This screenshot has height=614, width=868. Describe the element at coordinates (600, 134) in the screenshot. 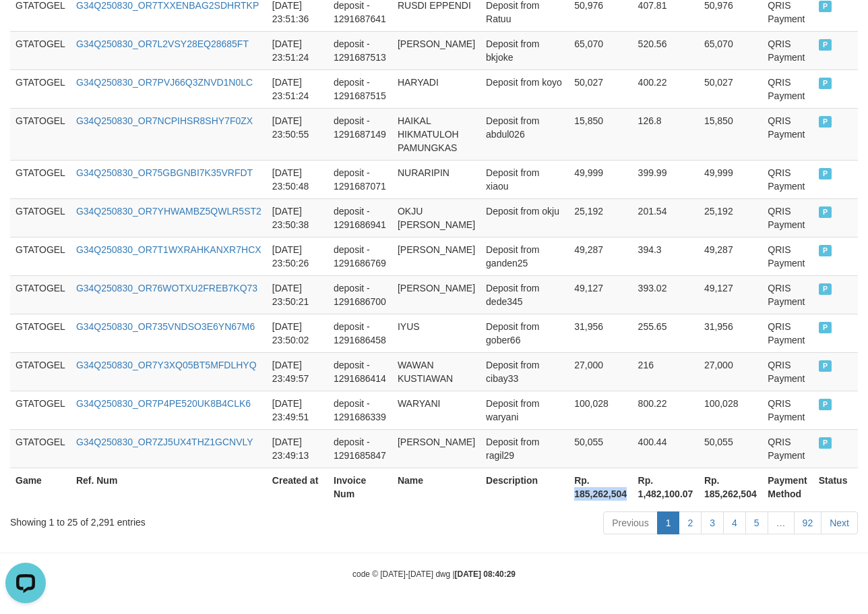

I see `td: 15,850` at that location.